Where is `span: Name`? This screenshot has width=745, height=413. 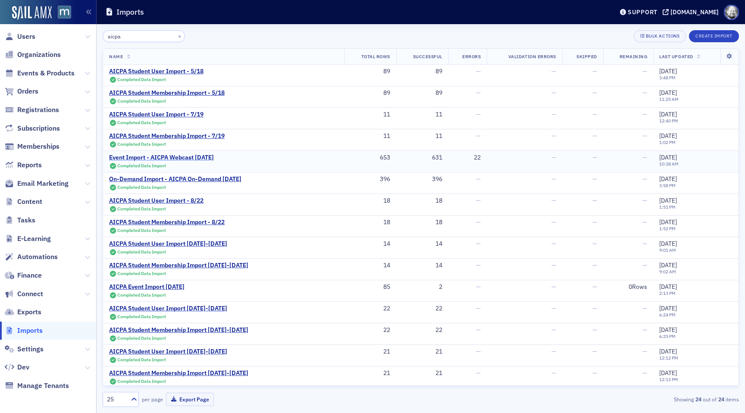 span: Name is located at coordinates (116, 56).